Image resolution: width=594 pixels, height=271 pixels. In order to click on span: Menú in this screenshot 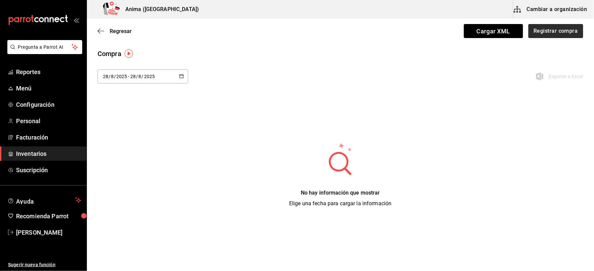, I will do `click(48, 88)`.